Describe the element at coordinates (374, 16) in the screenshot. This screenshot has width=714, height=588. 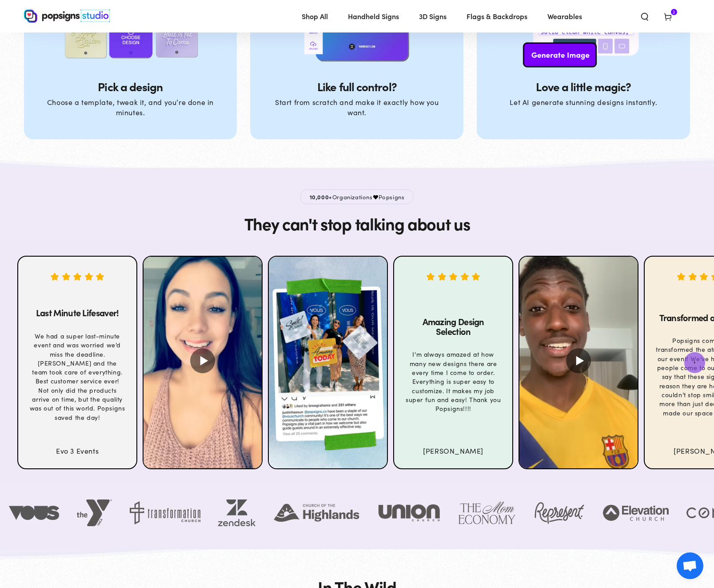
I see `span: Handheld Signs` at that location.